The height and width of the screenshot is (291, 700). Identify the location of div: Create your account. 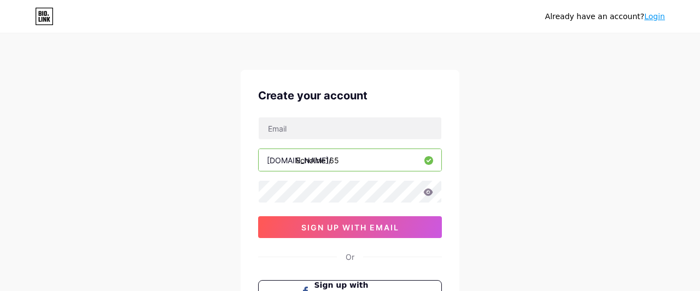
(350, 96).